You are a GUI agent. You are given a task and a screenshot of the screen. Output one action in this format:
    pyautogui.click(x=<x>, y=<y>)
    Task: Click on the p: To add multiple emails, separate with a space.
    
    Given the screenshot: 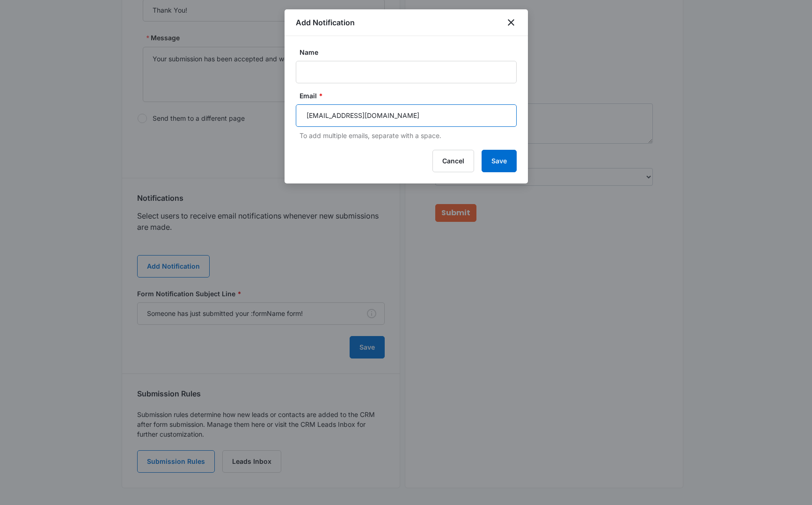 What is the action you would take?
    pyautogui.click(x=408, y=135)
    